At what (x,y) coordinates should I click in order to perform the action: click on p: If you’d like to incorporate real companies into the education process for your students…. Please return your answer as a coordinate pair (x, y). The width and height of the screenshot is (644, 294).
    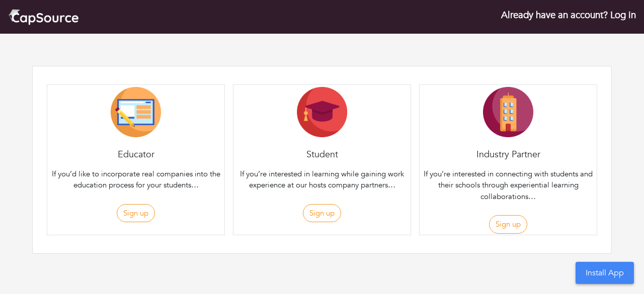
    Looking at the image, I should click on (136, 180).